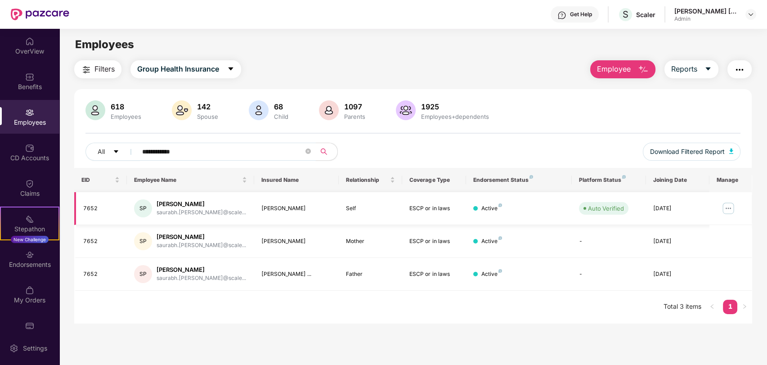 The image size is (767, 365). I want to click on div: 142, so click(207, 107).